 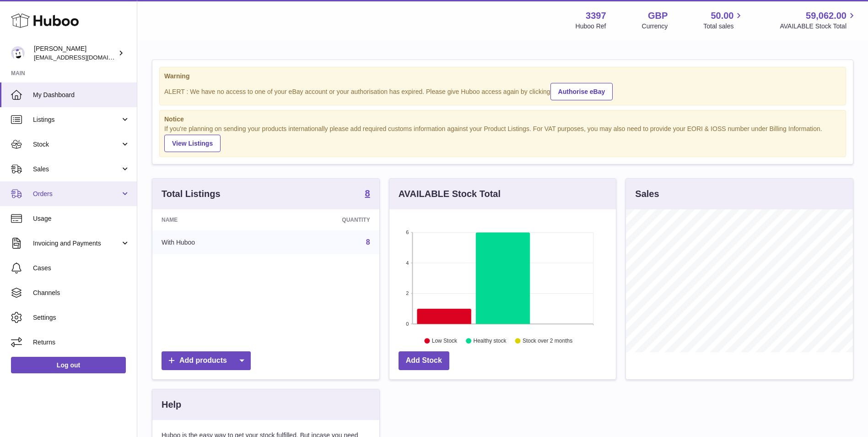 What do you see at coordinates (407, 324) in the screenshot?
I see `text: 0` at bounding box center [407, 324].